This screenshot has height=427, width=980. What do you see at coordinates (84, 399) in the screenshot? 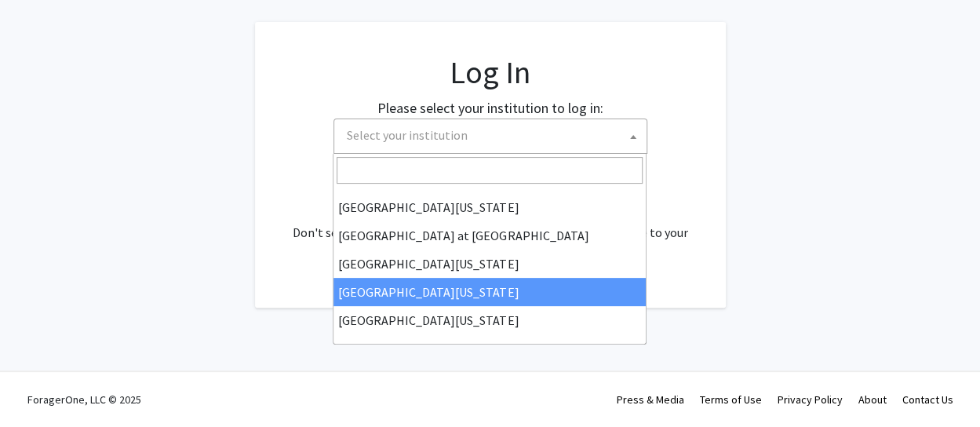
I see `div: ForagerOne, LLC © 2025` at bounding box center [84, 399].